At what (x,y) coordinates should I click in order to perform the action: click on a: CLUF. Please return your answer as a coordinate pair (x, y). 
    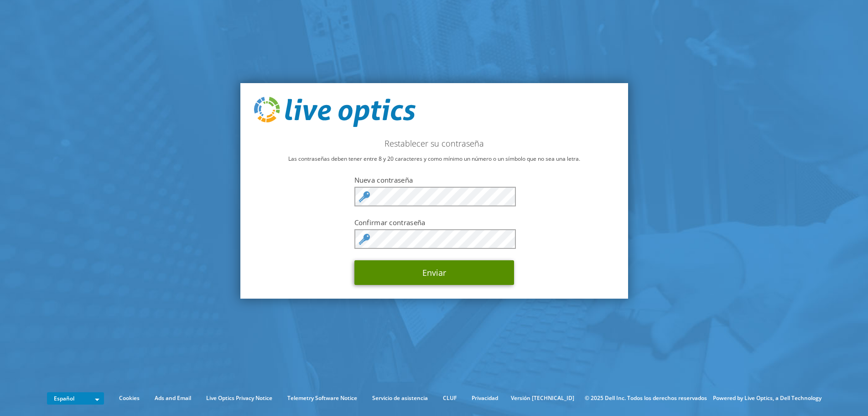
    Looking at the image, I should click on (450, 398).